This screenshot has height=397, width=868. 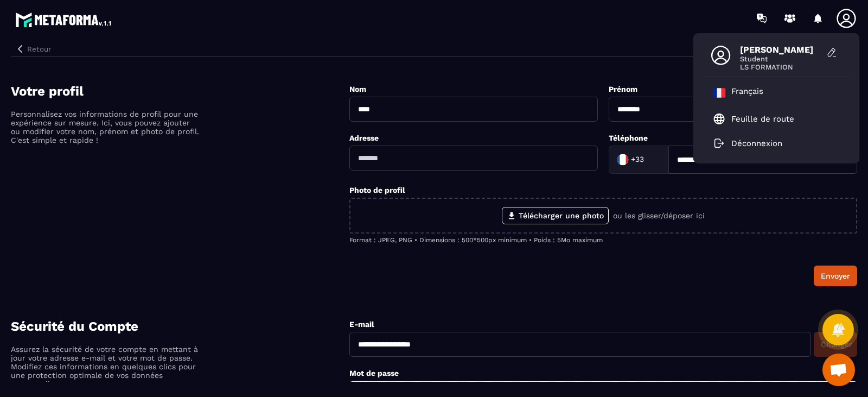 I want to click on span: Student, so click(x=780, y=58).